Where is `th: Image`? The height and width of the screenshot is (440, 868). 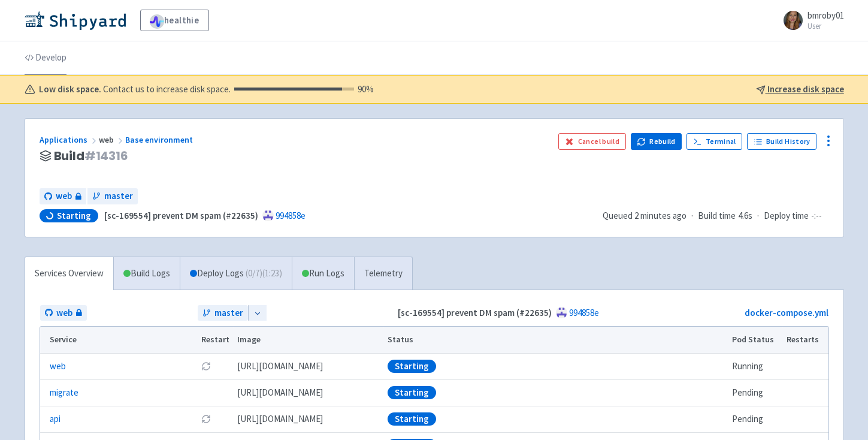
th: Image is located at coordinates (308, 339).